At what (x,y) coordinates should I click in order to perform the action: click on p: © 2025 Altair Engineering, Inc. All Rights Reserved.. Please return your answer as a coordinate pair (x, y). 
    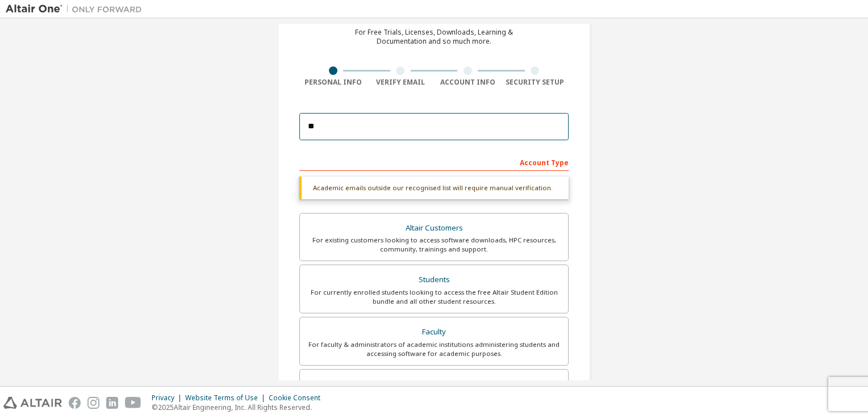
    Looking at the image, I should click on (239, 407).